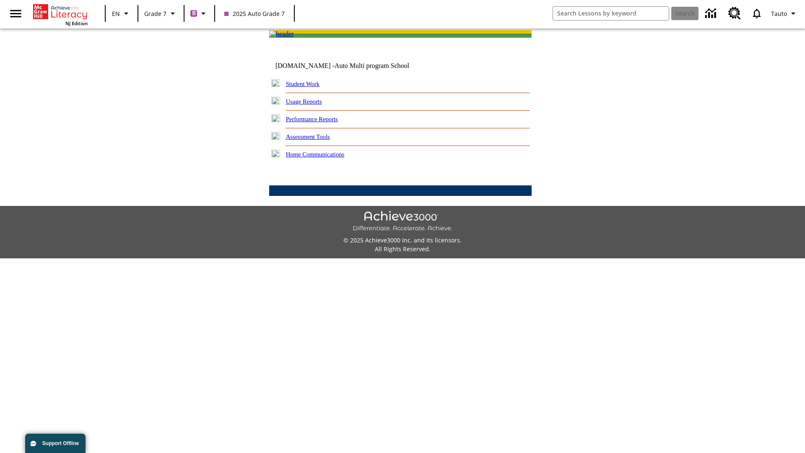 This screenshot has width=805, height=453. I want to click on a: Assessment Tools, so click(308, 137).